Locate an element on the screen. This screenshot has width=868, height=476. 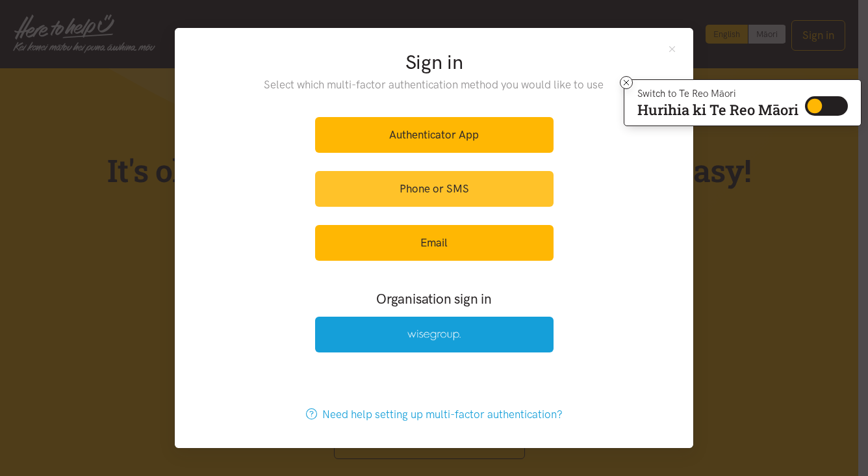
a: Phone or SMS is located at coordinates (434, 189).